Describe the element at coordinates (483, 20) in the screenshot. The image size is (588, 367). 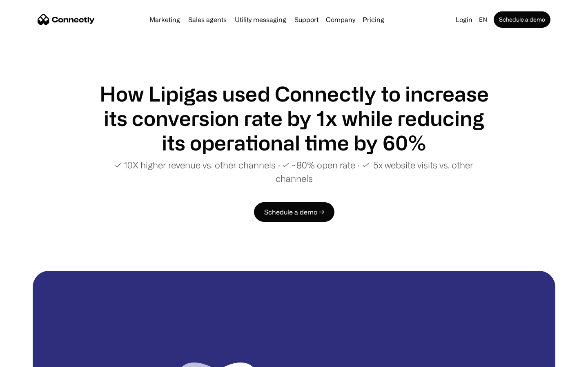
I see `div: en` at that location.